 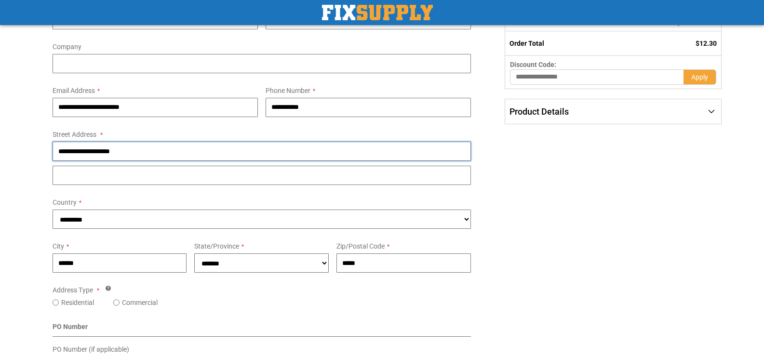 What do you see at coordinates (533, 65) in the screenshot?
I see `span: Discount Code:` at bounding box center [533, 65].